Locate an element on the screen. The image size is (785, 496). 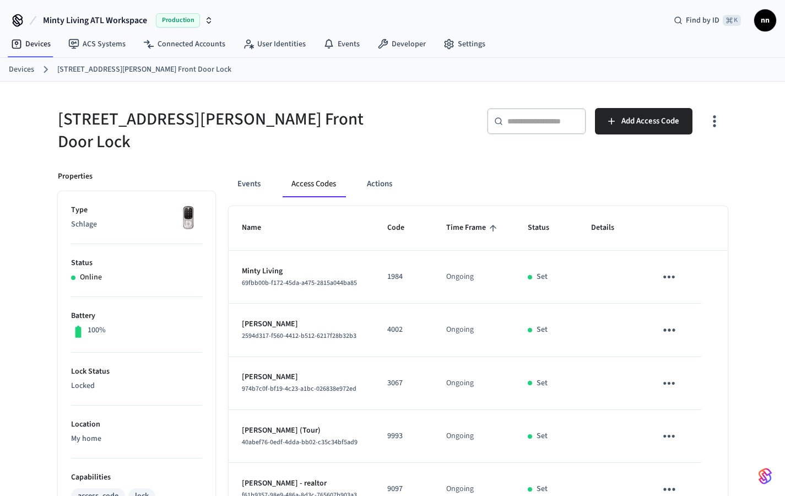
button: Add Access Code is located at coordinates (644, 121).